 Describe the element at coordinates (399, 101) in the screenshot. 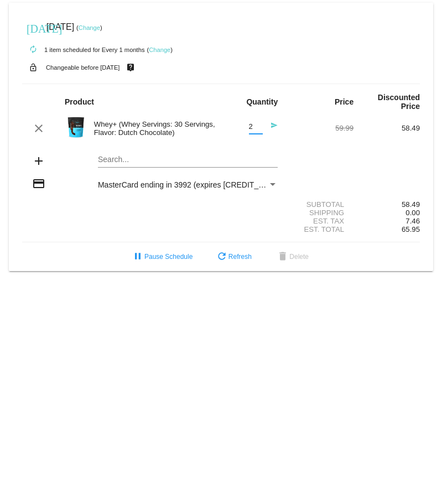

I see `strong: Discounted Price` at that location.